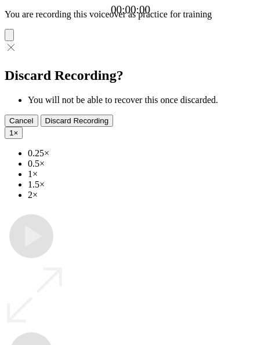  What do you see at coordinates (142, 185) in the screenshot?
I see `li: 1.5×` at bounding box center [142, 185].